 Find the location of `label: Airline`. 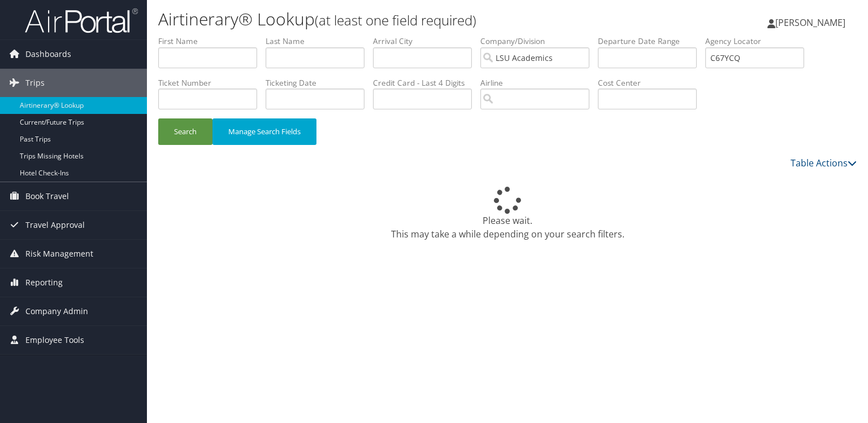

label: Airline is located at coordinates (539, 83).